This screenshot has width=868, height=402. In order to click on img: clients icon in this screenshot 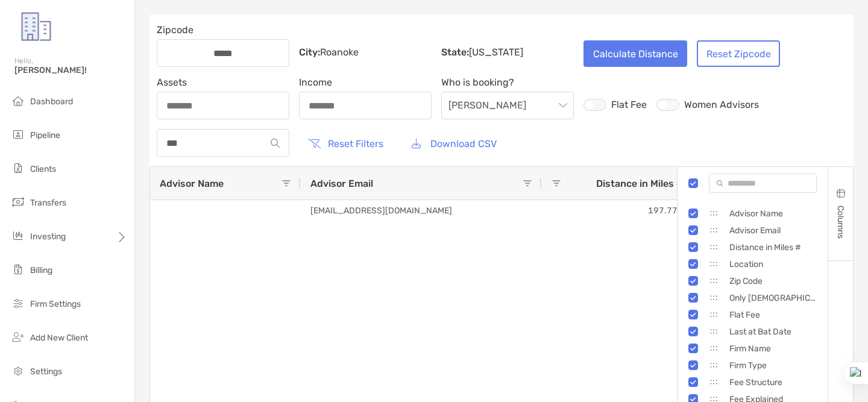, I will do `click(18, 168)`.